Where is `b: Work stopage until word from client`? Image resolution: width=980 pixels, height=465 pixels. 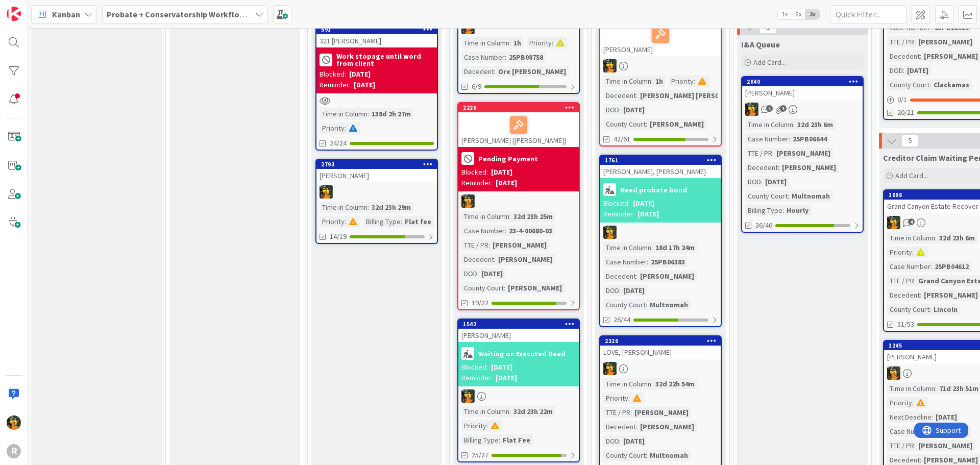
b: Work stopage until word from client is located at coordinates (385, 60).